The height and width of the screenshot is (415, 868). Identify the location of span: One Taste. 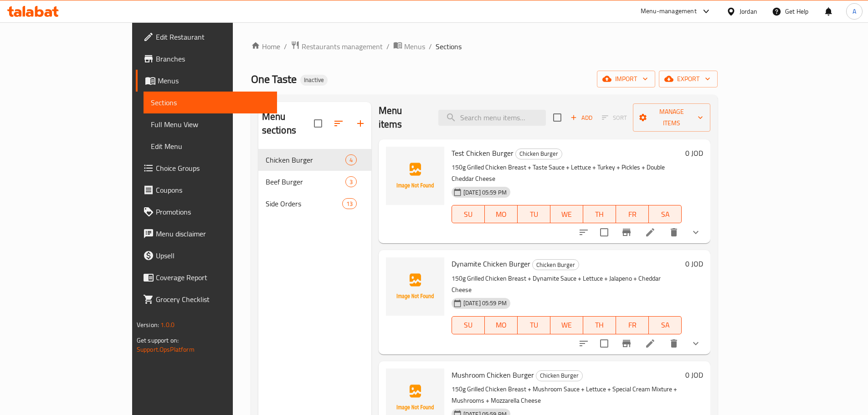
(273, 79).